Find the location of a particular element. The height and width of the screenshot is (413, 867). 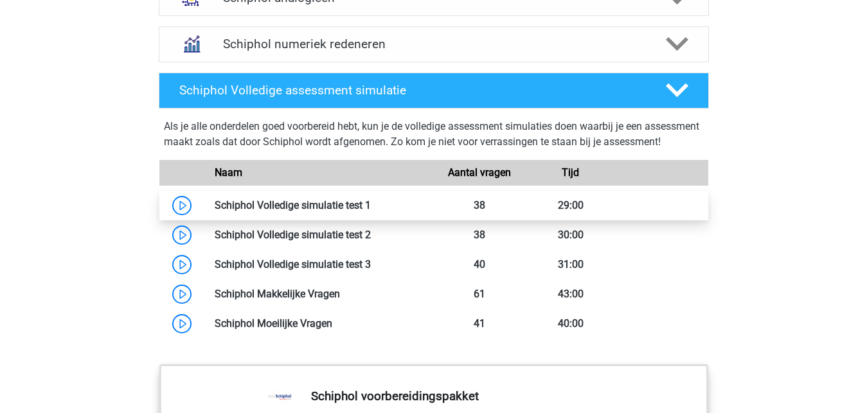

div: Schiphol Volledige simulatie test 2 is located at coordinates (319, 235).